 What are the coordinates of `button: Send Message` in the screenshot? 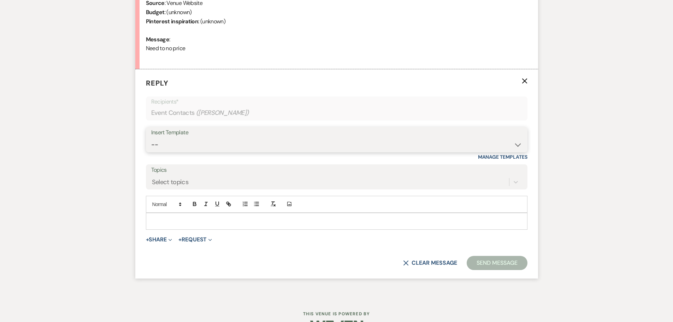 It's located at (497, 263).